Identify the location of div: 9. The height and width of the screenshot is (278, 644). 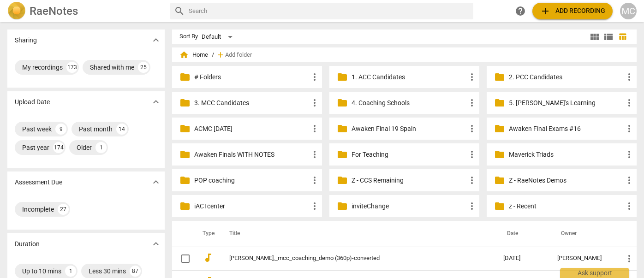
(61, 129).